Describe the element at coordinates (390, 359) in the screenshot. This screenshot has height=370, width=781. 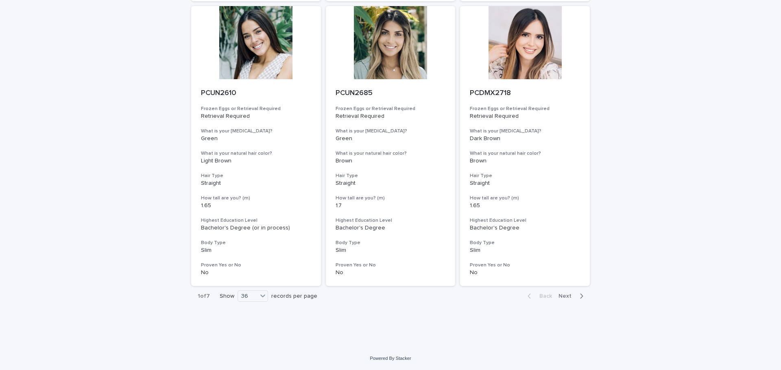
I see `a: Powered By Stacker` at that location.